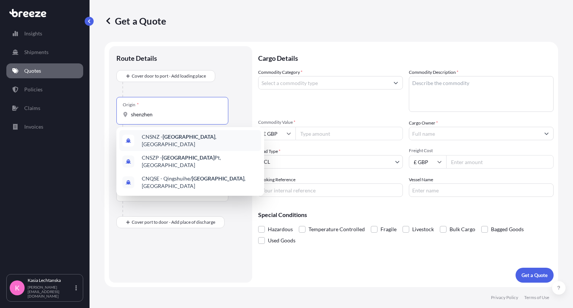 The height and width of the screenshot is (308, 573). What do you see at coordinates (331, 122) in the screenshot?
I see `span: Commodity Value` at bounding box center [331, 122].